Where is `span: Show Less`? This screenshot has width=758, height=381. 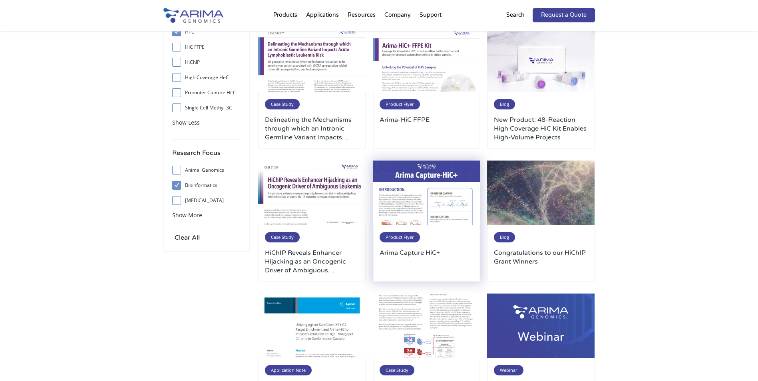
span: Show Less is located at coordinates (186, 122).